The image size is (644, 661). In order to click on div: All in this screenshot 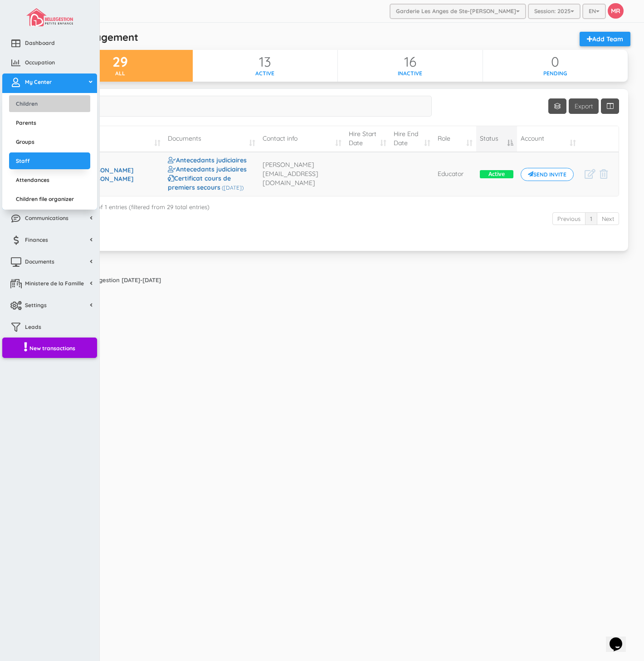, I will do `click(120, 73)`.